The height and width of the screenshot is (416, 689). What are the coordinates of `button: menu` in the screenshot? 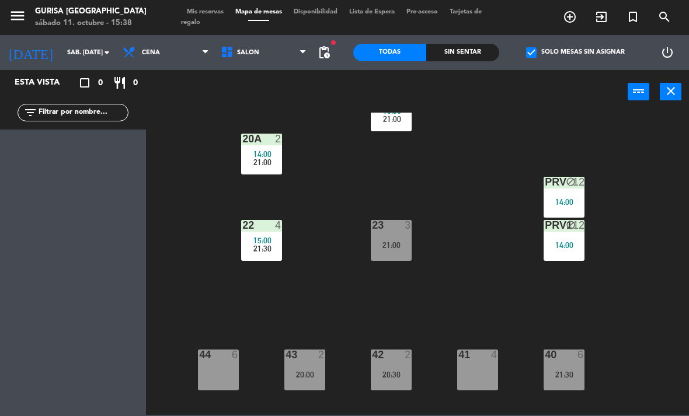 It's located at (18, 18).